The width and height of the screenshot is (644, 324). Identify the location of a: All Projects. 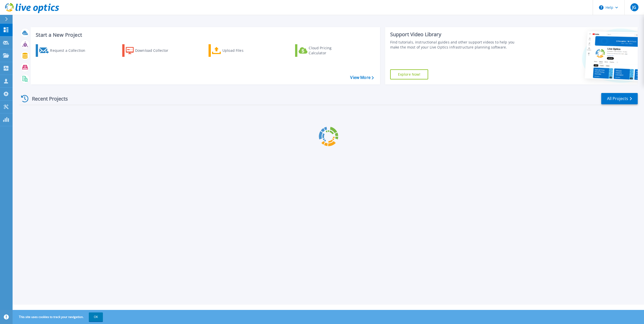
(620, 99).